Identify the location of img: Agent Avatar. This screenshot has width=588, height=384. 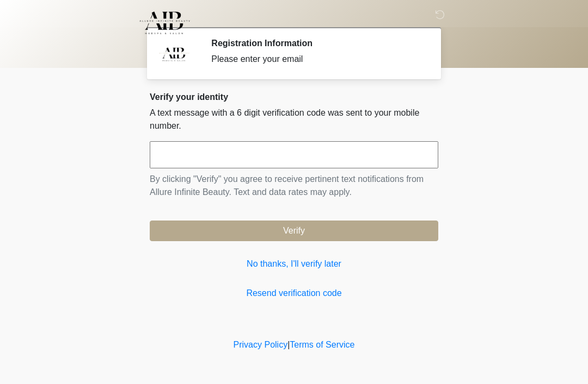
(174, 54).